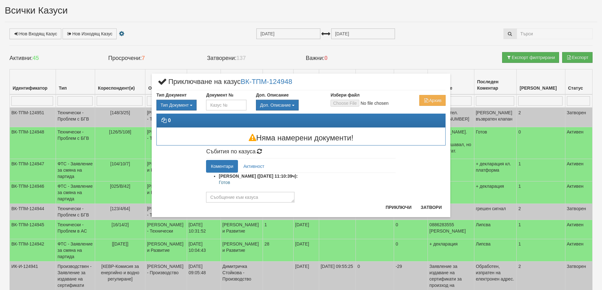  Describe the element at coordinates (277, 105) in the screenshot. I see `button: Доп. Описание` at that location.